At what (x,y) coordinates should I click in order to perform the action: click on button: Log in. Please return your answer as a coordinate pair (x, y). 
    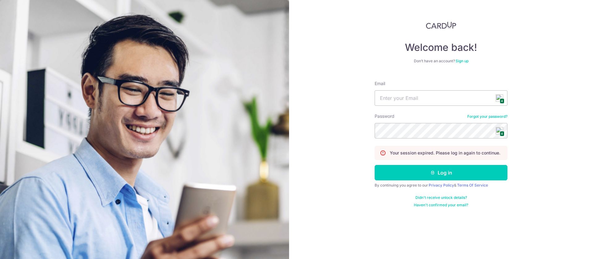
    Looking at the image, I should click on (441, 173).